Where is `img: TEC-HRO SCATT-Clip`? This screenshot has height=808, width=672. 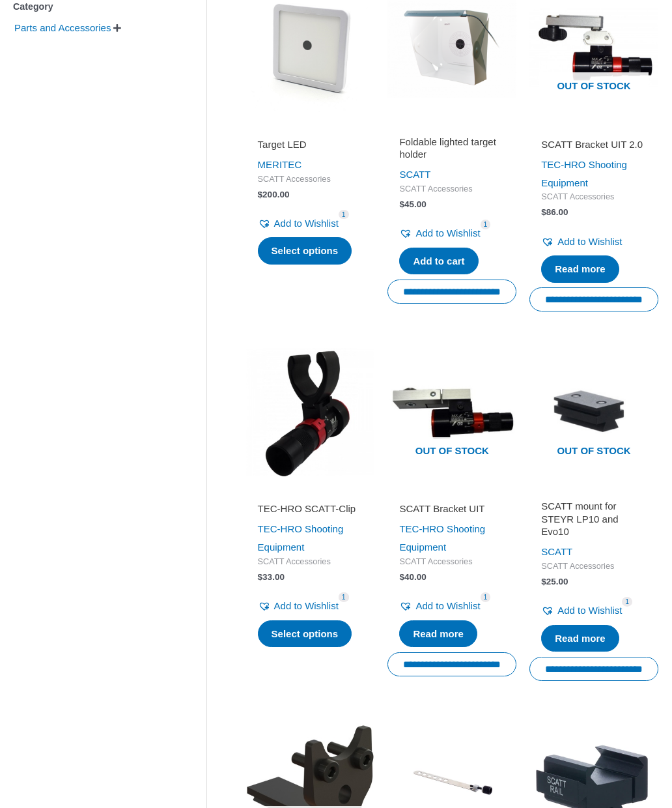 img: TEC-HRO SCATT-Clip is located at coordinates (311, 413).